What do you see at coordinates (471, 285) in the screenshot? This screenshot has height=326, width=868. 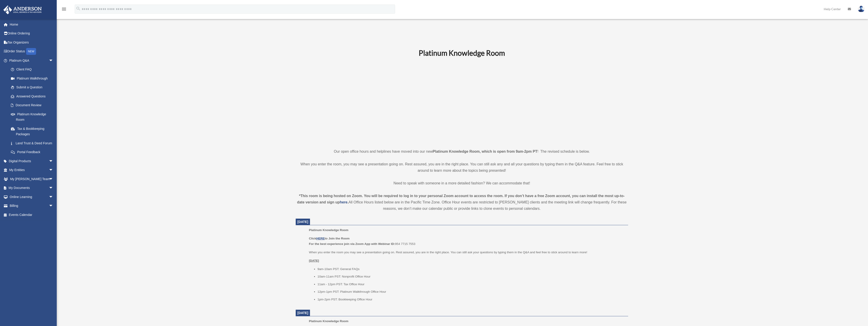 I see `li: 11am - 12pm PST: Tax Office Hour` at bounding box center [471, 285].